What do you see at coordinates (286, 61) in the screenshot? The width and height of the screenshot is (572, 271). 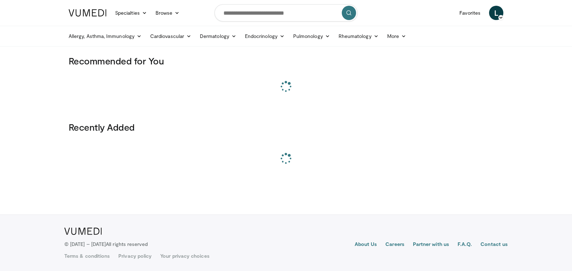 I see `h3: Recommended for You` at bounding box center [286, 61].